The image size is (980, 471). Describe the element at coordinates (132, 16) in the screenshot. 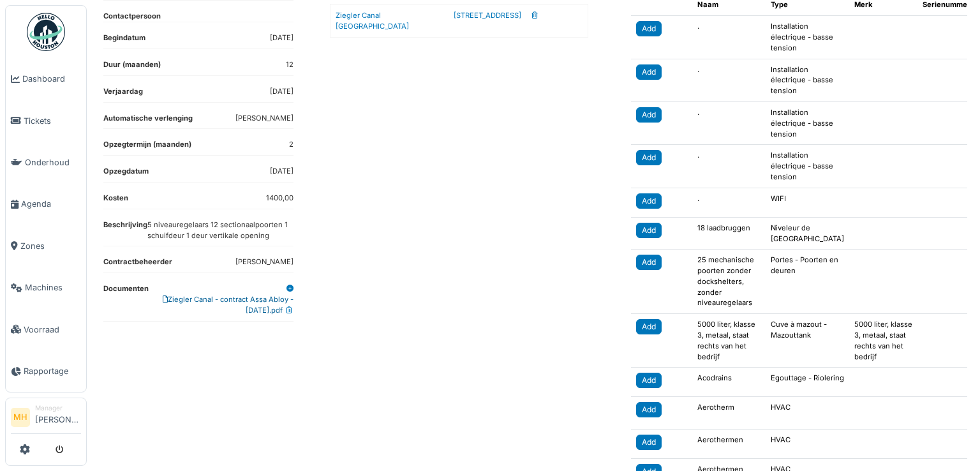

I see `dt: Contactpersoon` at that location.